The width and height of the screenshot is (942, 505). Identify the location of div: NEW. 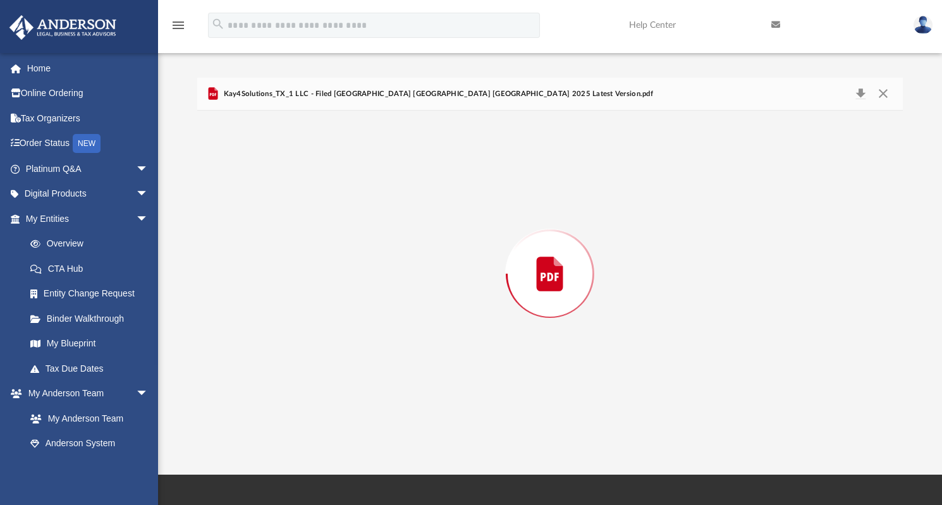
(87, 143).